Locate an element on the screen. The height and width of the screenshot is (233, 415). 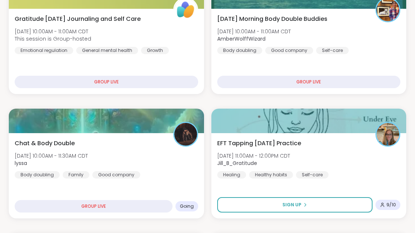
button: Sign Up is located at coordinates (295, 205).